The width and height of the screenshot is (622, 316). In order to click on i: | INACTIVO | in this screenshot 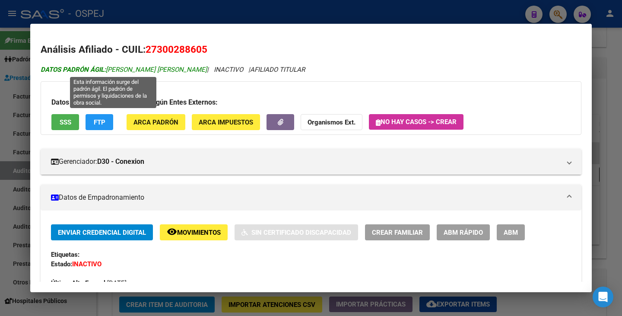, I will do `click(173, 70)`.